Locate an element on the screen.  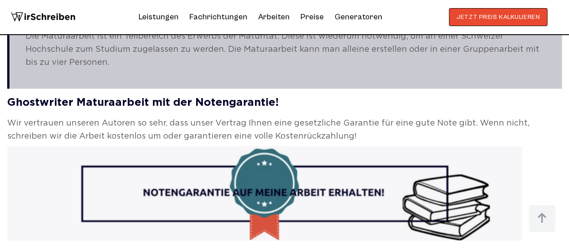
img: logo wirschreiben is located at coordinates (43, 17).